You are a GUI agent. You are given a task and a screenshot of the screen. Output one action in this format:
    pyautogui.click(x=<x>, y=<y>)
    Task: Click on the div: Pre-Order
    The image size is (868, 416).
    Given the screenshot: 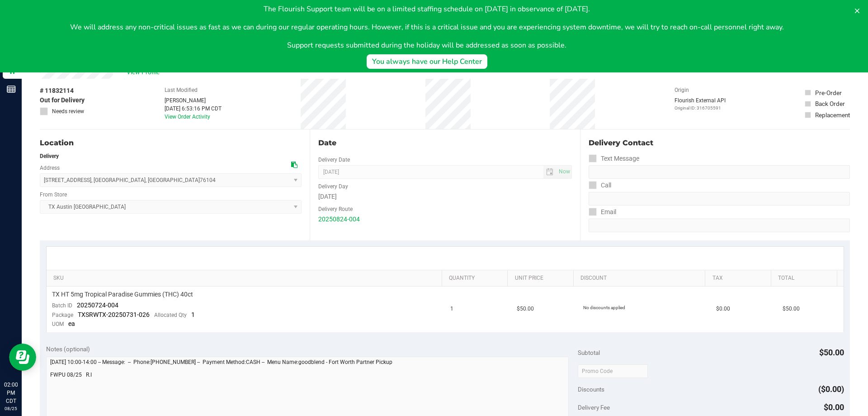 What is the action you would take?
    pyautogui.click(x=828, y=92)
    